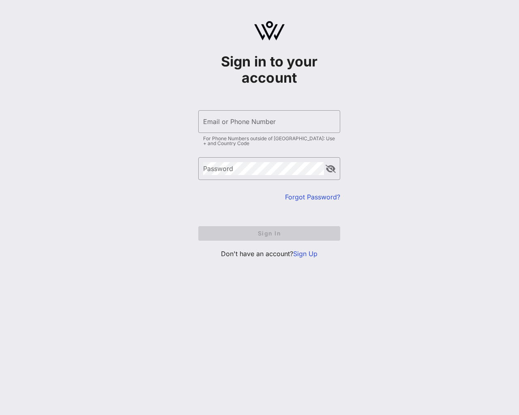 The image size is (519, 415). What do you see at coordinates (312, 197) in the screenshot?
I see `a: Forgot Password?` at bounding box center [312, 197].